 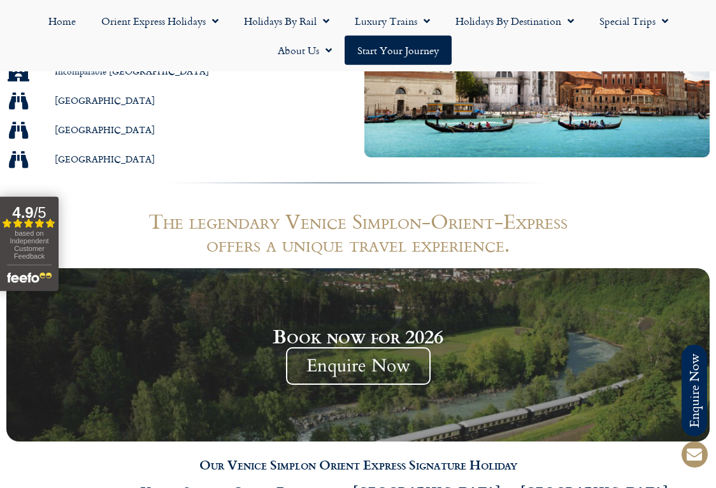 I want to click on a: About Us, so click(x=305, y=50).